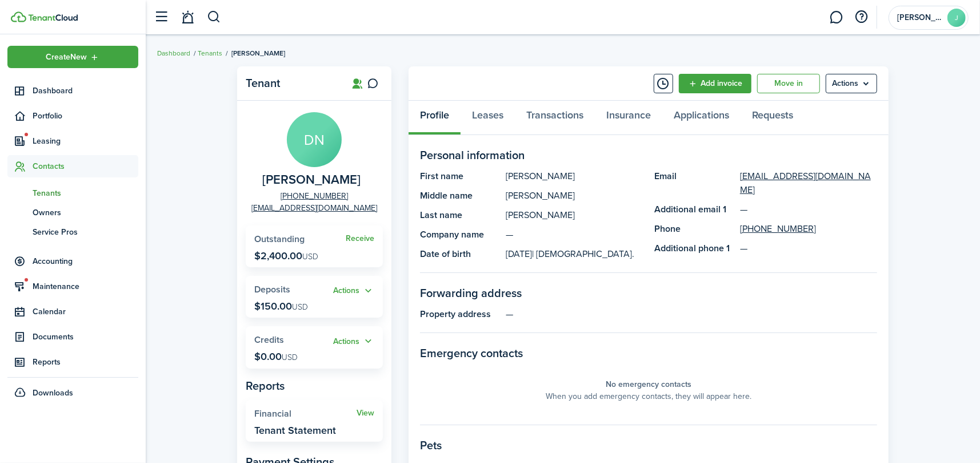  Describe the element at coordinates (72, 361) in the screenshot. I see `a: Reports` at that location.